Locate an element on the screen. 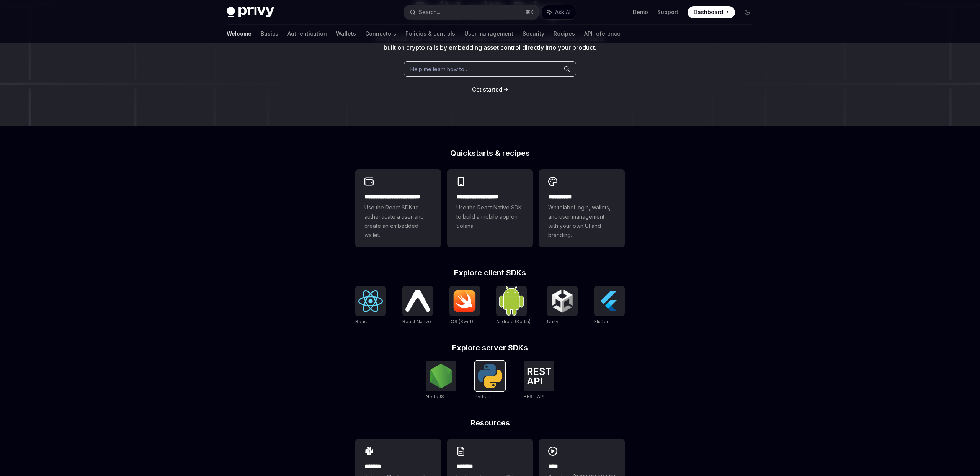  a: Recipes is located at coordinates (564, 34).